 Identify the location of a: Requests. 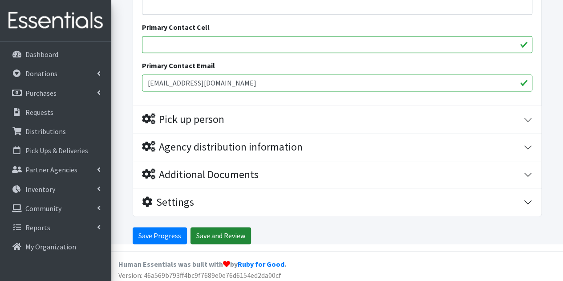
(56, 112).